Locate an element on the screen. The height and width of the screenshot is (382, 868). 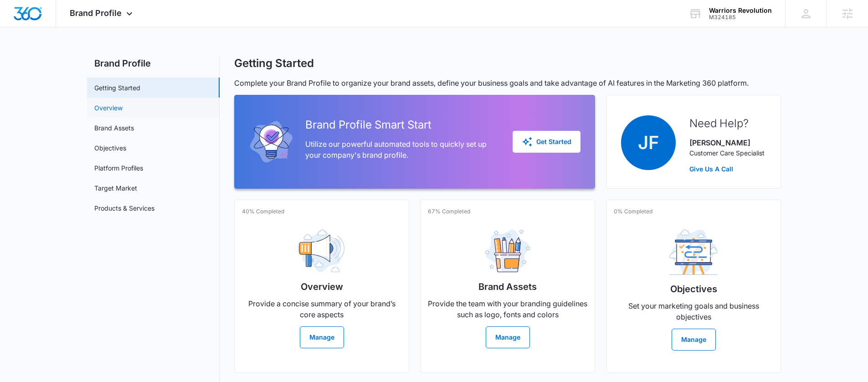
p: Set your marketing goals and business objectives is located at coordinates (693, 311).